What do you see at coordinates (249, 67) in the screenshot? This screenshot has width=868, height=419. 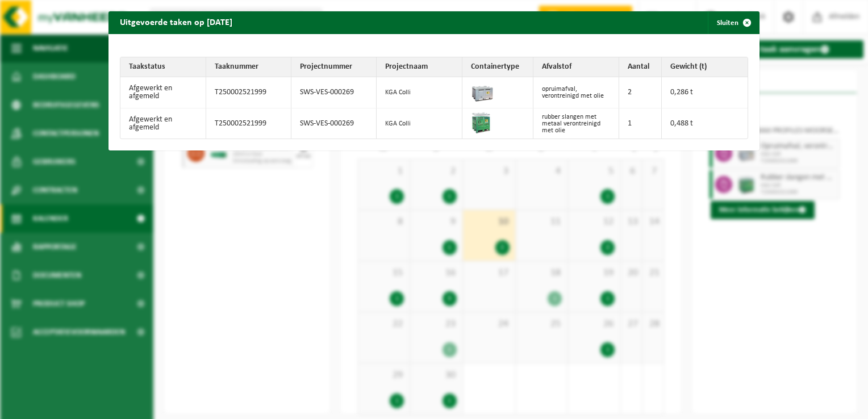 I see `th: Taaknummer` at bounding box center [249, 67].